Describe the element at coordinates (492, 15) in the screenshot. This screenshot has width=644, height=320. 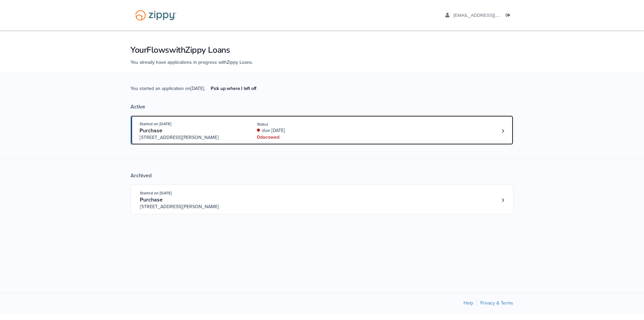
I see `span: aaboley88@icloud.com` at that location.